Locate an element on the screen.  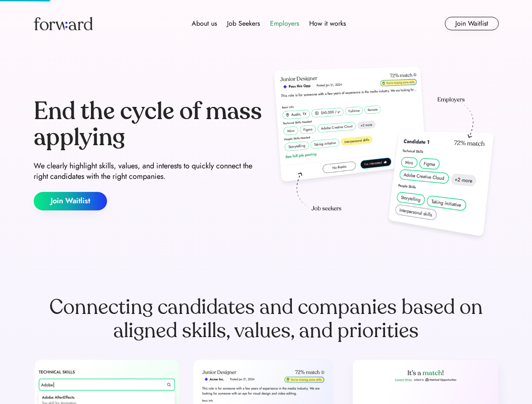
div: About us is located at coordinates (204, 24).